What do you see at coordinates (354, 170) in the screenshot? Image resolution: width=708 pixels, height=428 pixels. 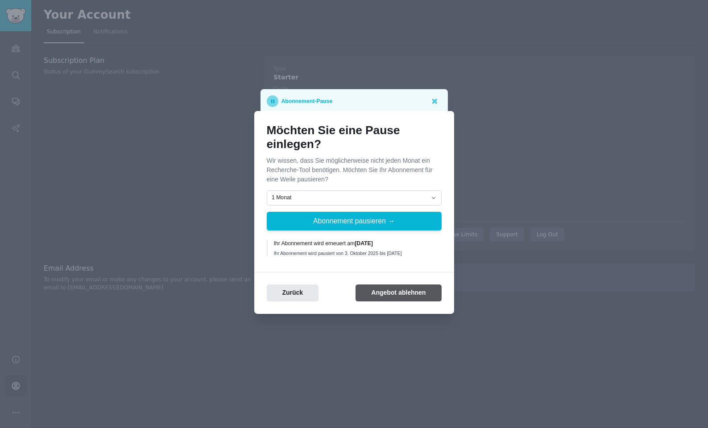 I see `p: Wir wissen, dass Sie möglicherweise nicht jeden Monat ein Recherche-Tool benötigen. Möchten Sie I...` at bounding box center [354, 170].